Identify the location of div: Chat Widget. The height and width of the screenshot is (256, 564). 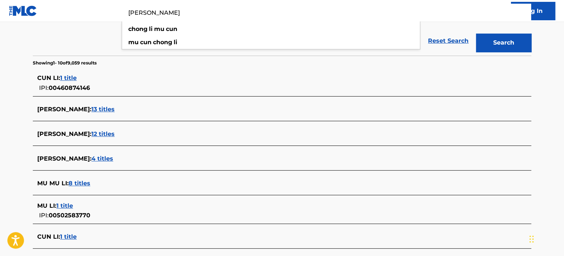
(546, 238).